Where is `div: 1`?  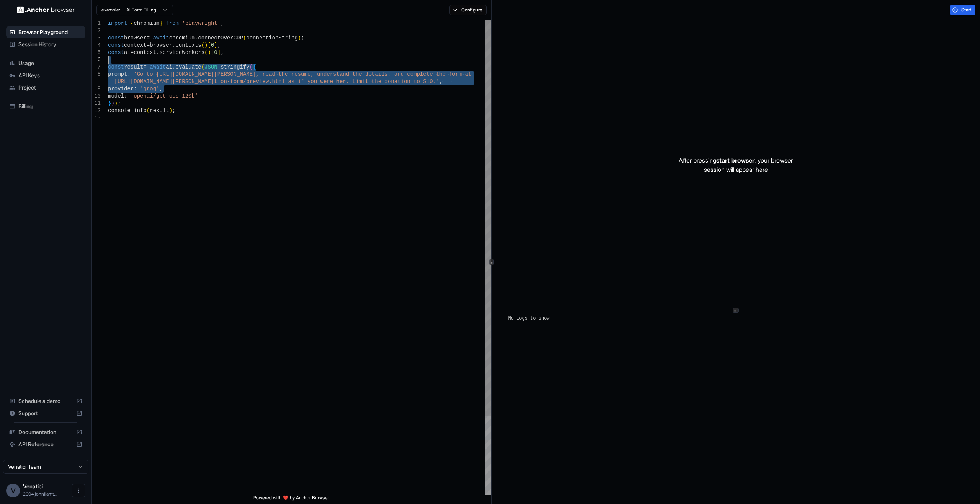
div: 1 is located at coordinates (96, 24).